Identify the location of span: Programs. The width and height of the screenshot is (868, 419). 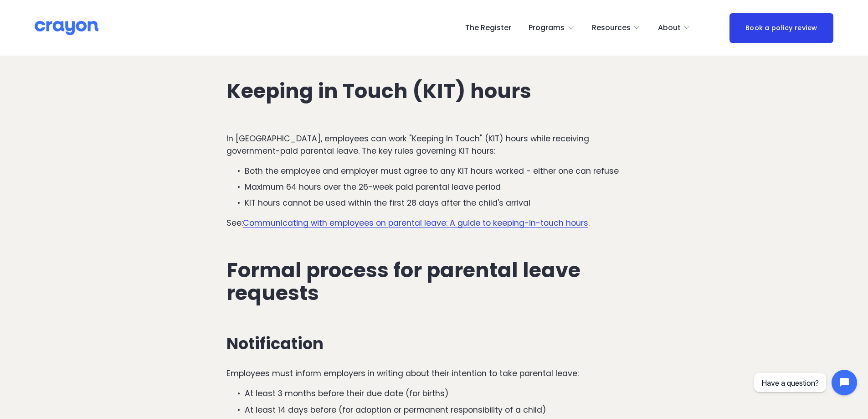
(546, 28).